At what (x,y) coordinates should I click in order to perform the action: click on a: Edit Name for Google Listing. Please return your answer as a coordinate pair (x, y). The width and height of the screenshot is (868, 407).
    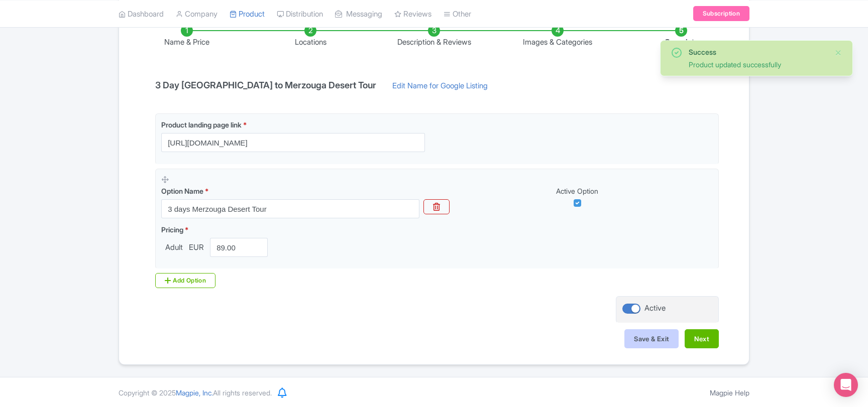
    Looking at the image, I should click on (440, 89).